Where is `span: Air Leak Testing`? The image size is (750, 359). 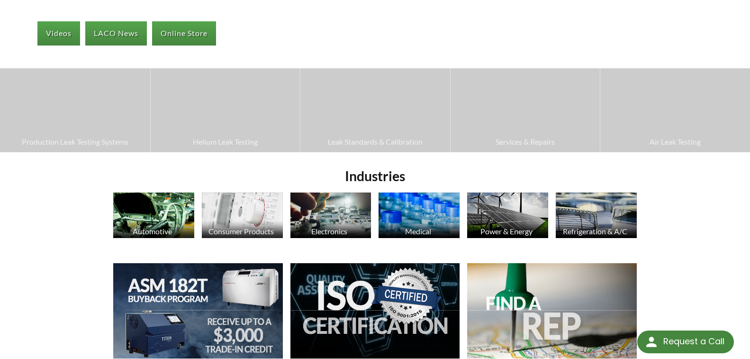 span: Air Leak Testing is located at coordinates (675, 142).